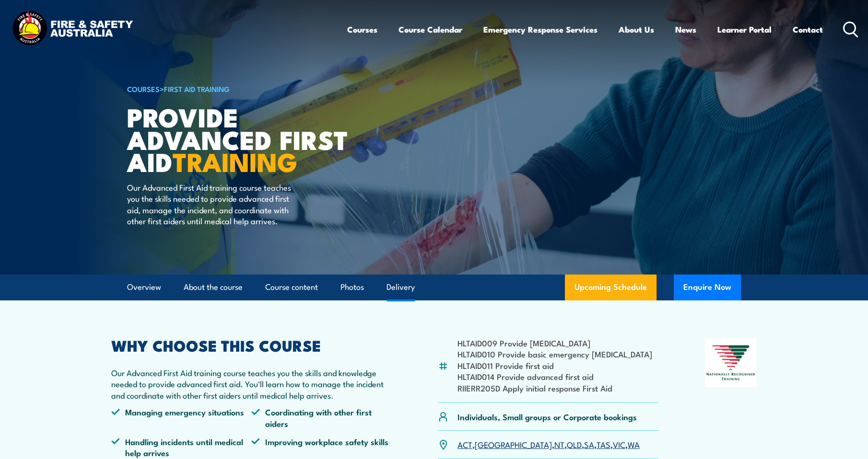 This screenshot has width=868, height=459. I want to click on a: Delivery, so click(401, 287).